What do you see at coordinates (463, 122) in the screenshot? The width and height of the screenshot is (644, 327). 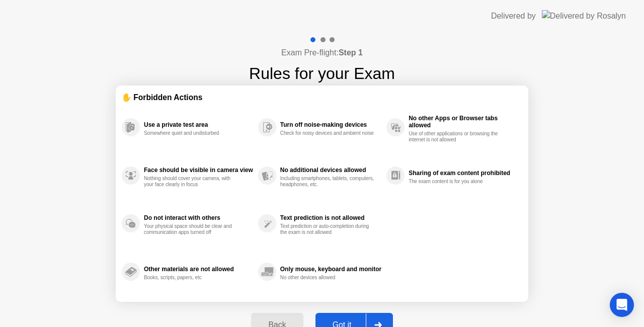 I see `div: No other Apps or Browser tabs allowed` at bounding box center [463, 122].